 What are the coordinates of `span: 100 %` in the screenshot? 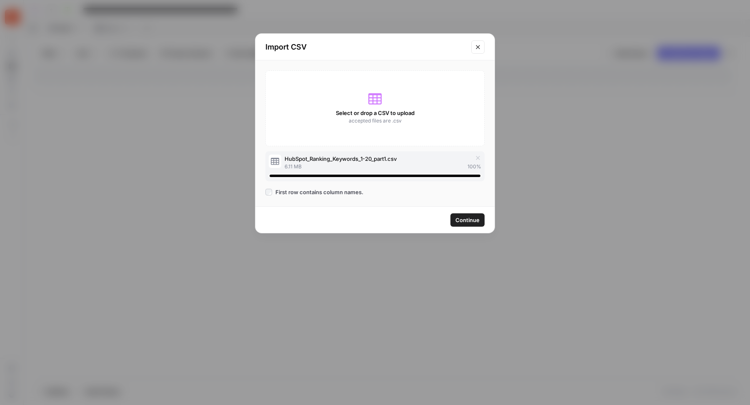 It's located at (474, 167).